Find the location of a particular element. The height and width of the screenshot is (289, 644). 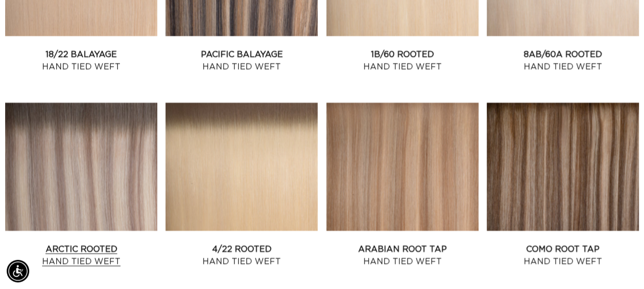

a: Arabian Root Tap Hand Tied Weft is located at coordinates (402, 255).